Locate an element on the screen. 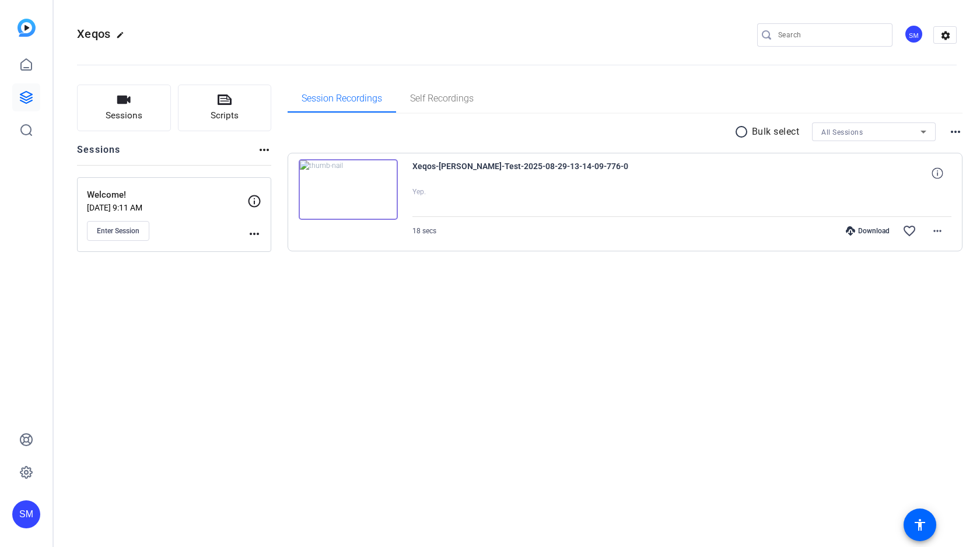  mat-icon: accessibility is located at coordinates (920, 525).